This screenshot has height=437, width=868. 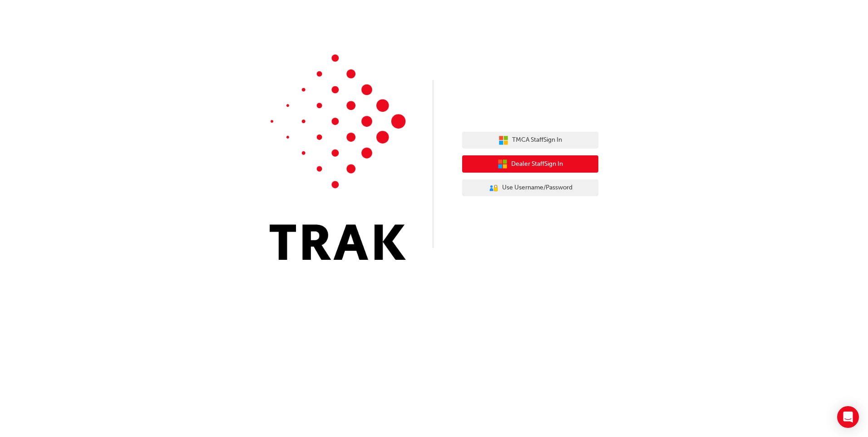 I want to click on span: TMCA Staff Sign In, so click(x=537, y=140).